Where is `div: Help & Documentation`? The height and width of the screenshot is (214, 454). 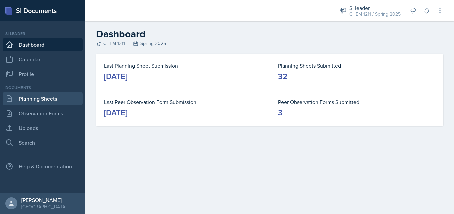
div: Help & Documentation is located at coordinates (43, 166).